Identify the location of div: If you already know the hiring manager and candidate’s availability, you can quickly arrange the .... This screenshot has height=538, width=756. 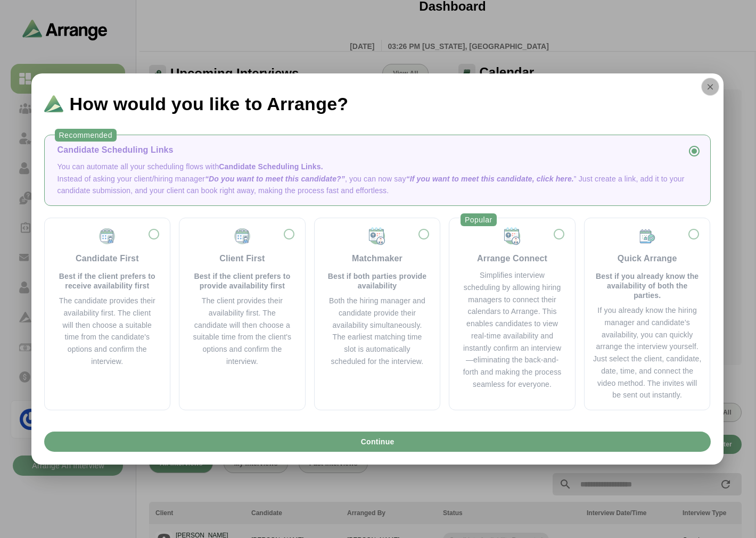
(647, 353).